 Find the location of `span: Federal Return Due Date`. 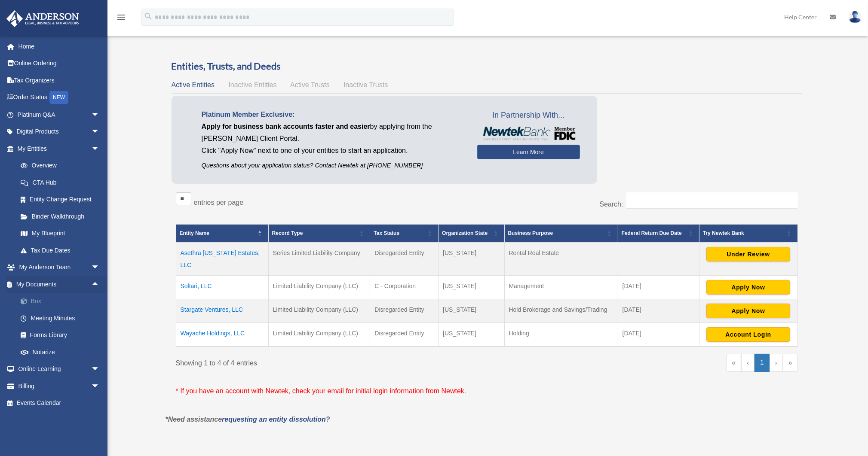

span: Federal Return Due Date is located at coordinates (652, 233).